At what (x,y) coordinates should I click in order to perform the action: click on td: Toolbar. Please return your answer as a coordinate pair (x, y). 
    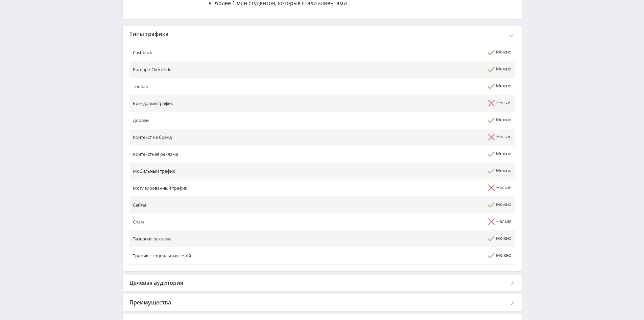
    Looking at the image, I should click on (261, 86).